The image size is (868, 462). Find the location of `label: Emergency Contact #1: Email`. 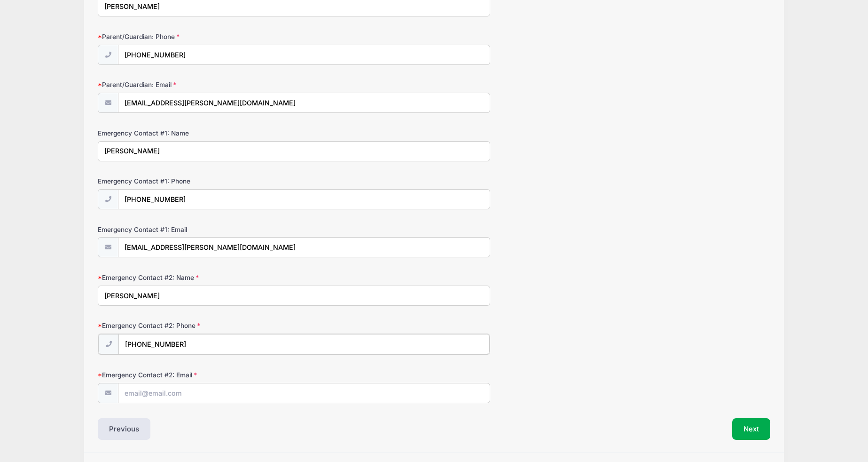

label: Emergency Contact #1: Email is located at coordinates (209, 230).